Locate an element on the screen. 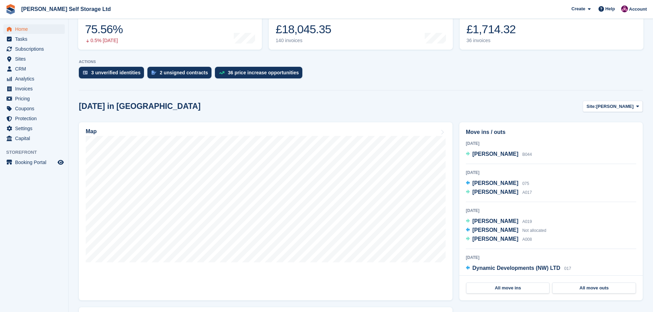 The height and width of the screenshot is (312, 653). span: Help is located at coordinates (610, 9).